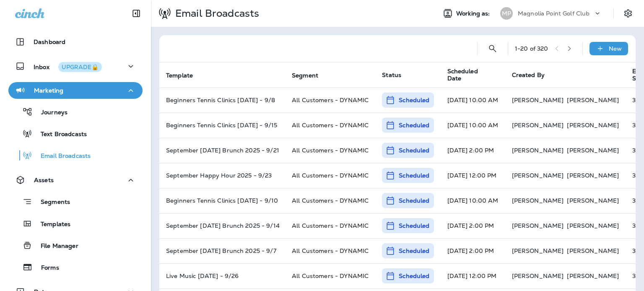 This screenshot has height=291, width=644. Describe the element at coordinates (222, 100) in the screenshot. I see `p: Beginners Tennis Clinics September 2025 - 9/8` at that location.